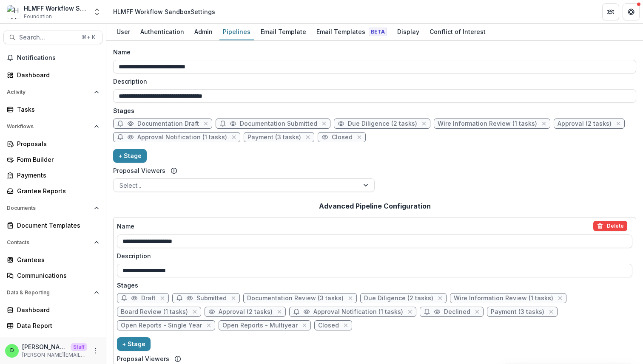 This screenshot has height=364, width=643. I want to click on a: User, so click(124, 32).